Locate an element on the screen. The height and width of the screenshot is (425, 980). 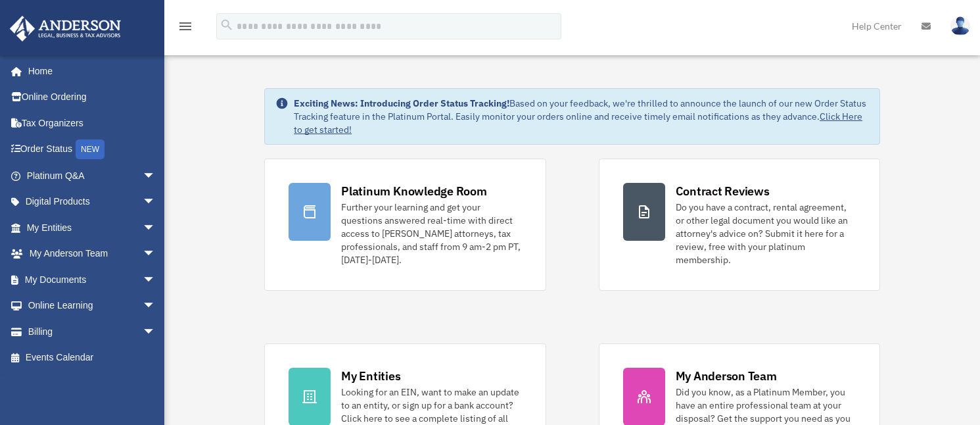
strong: Exciting News: Introducing Order Status Tracking! is located at coordinates (402, 103).